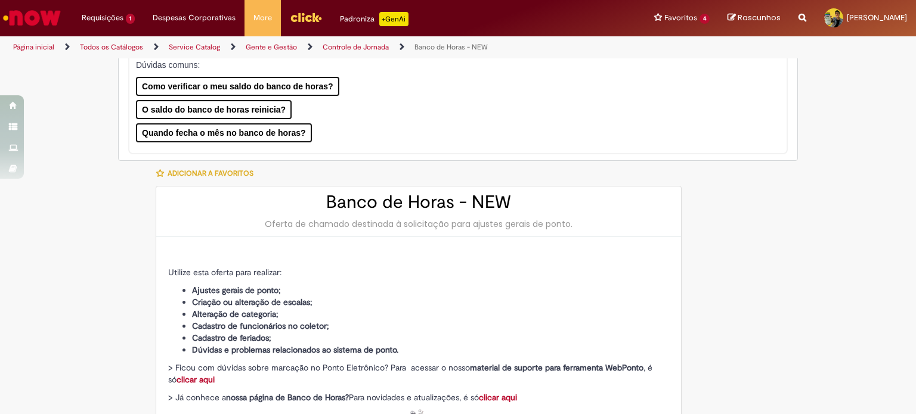 Image resolution: width=916 pixels, height=414 pixels. Describe the element at coordinates (305, 47) in the screenshot. I see `ul: Trilhas de página` at that location.